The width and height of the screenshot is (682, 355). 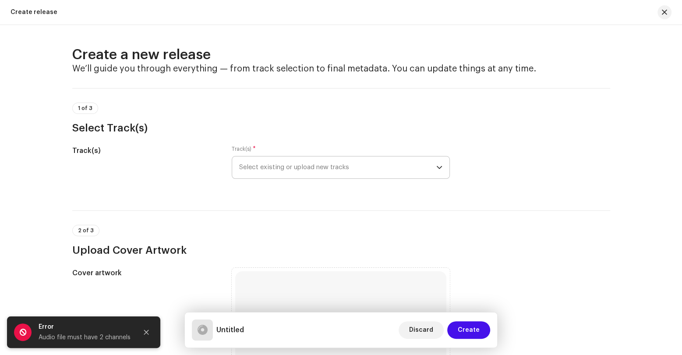 I want to click on h4: We’ll guide you through everything — from track selection to final metadata. You can update thing..., so click(x=341, y=69).